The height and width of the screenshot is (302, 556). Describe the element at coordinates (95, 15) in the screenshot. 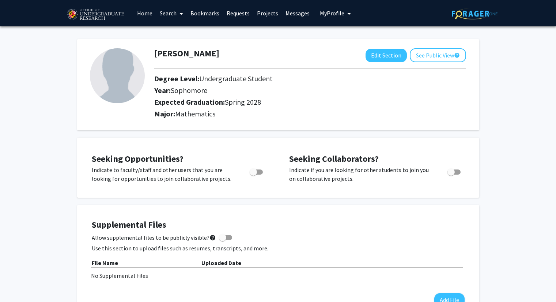

I see `img: University of Maryland Logo` at that location.